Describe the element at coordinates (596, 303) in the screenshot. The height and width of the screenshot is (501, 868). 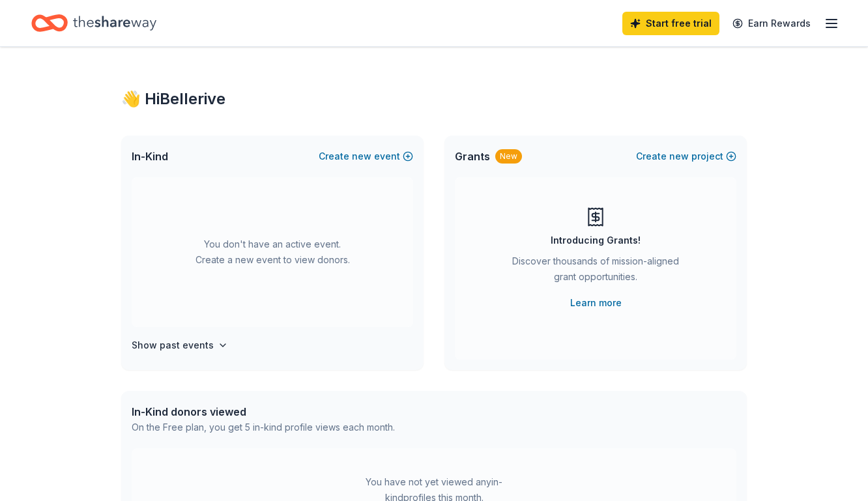
I see `a: Learn more` at that location.